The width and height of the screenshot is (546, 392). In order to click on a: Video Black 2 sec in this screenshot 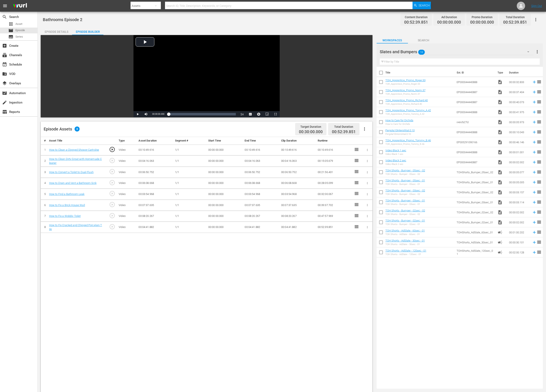, I will do `click(396, 160)`.